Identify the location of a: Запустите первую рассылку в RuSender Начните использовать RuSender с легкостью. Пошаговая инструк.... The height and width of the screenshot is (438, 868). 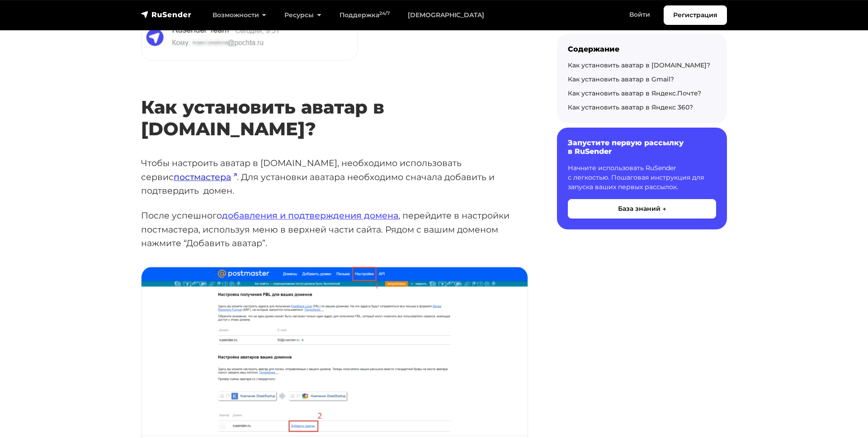
(642, 178).